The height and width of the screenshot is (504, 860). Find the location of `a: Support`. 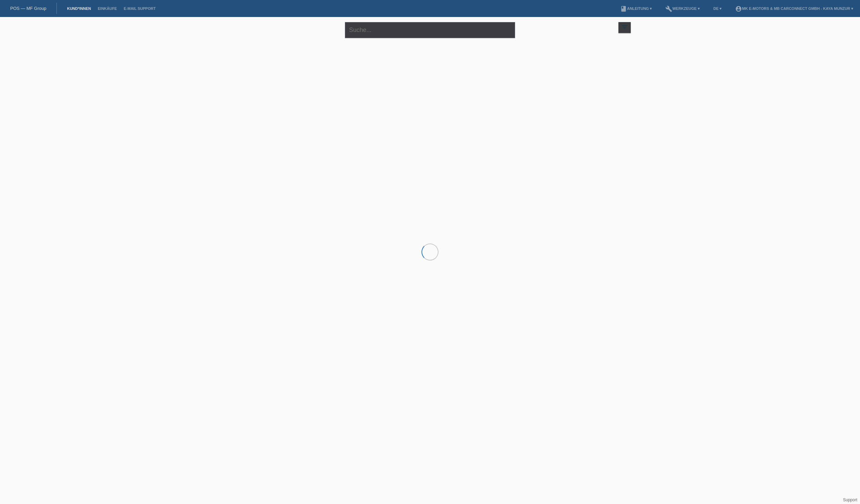

a: Support is located at coordinates (851, 499).